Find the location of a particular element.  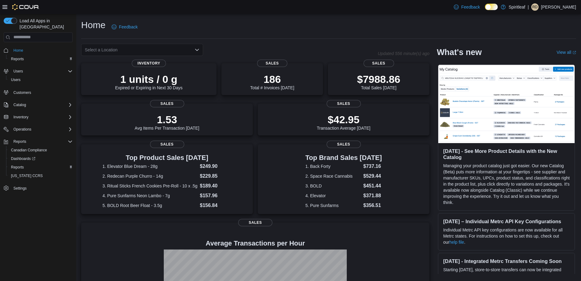

h2: What's new is located at coordinates (459, 52).